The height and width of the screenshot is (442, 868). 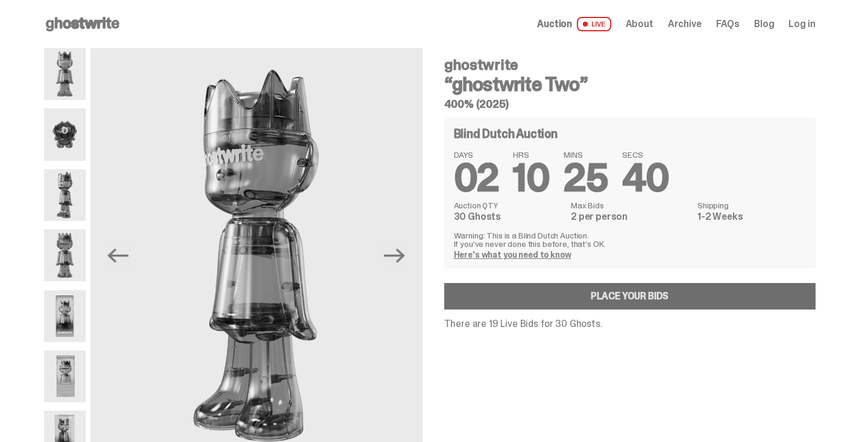 What do you see at coordinates (64, 134) in the screenshot?
I see `img: ghostwrite_Two_13.png` at bounding box center [64, 134].